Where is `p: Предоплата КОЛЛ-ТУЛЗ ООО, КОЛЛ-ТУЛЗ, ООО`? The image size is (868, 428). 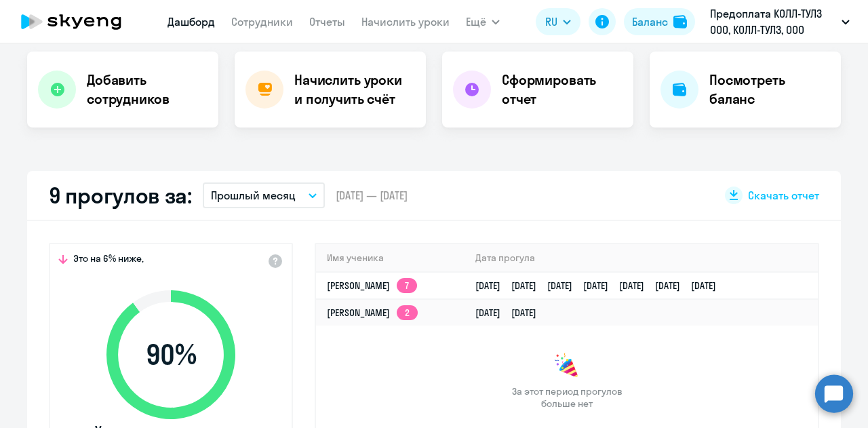 p: Предоплата КОЛЛ-ТУЛЗ ООО, КОЛЛ-ТУЛЗ, ООО is located at coordinates (773, 21).